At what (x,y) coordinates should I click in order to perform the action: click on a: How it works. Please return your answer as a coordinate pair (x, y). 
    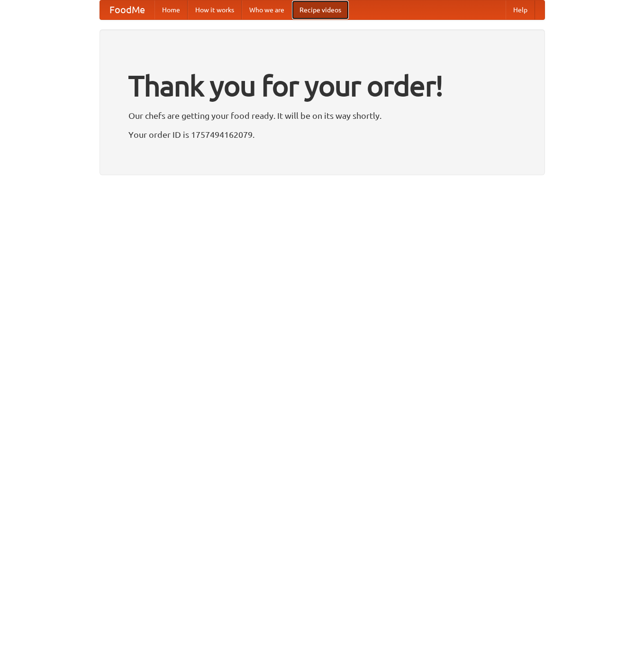
    Looking at the image, I should click on (215, 10).